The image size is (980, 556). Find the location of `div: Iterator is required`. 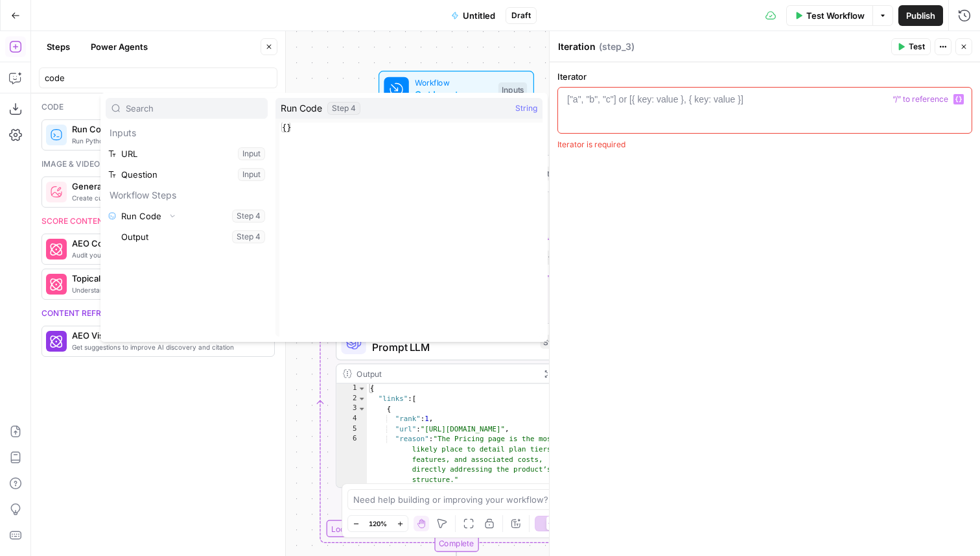

div: Iterator is required is located at coordinates (765, 144).